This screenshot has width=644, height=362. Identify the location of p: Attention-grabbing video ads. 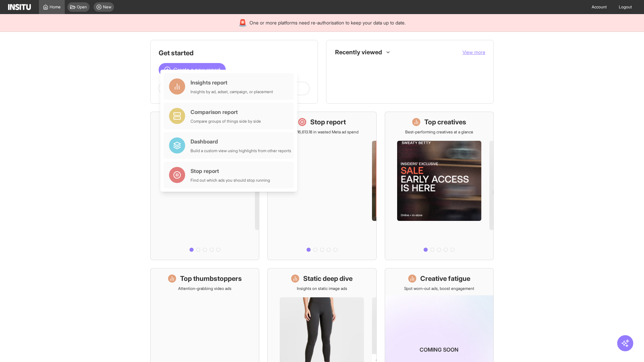
(205, 289).